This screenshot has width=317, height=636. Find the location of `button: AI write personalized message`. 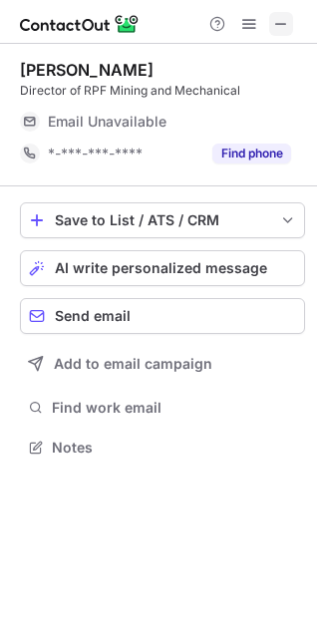

button: AI write personalized message is located at coordinates (163, 268).